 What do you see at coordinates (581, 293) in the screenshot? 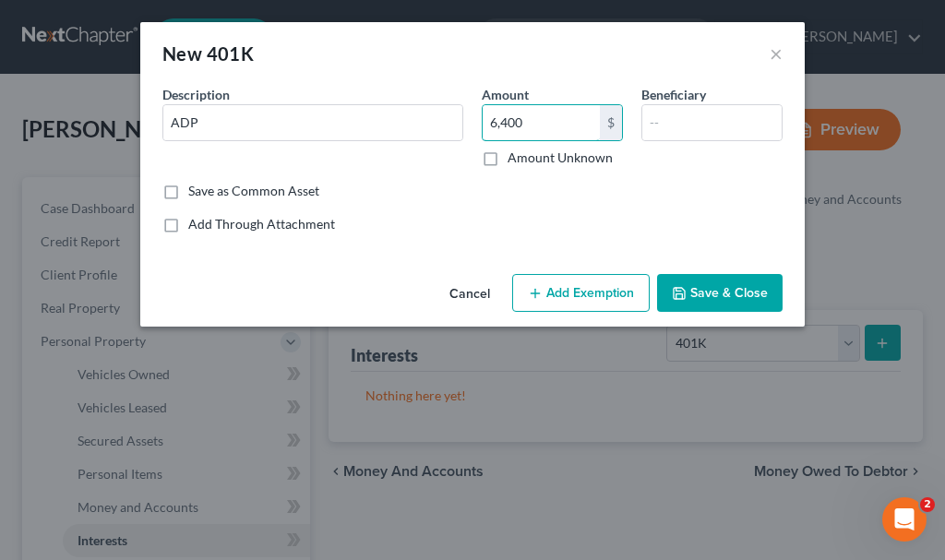
I see `button: Add Exemption` at bounding box center [581, 293].